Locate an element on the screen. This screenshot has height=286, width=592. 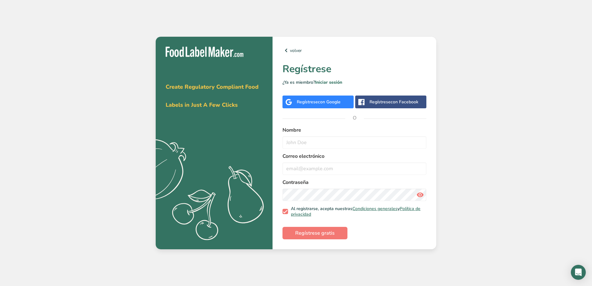
h1: Regístrese is located at coordinates (354, 69).